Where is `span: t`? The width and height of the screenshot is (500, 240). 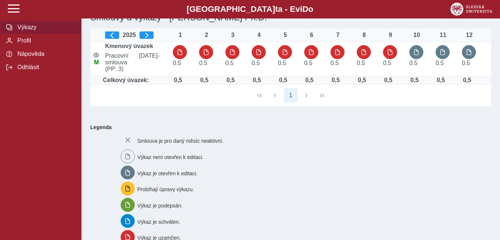
span: t is located at coordinates (276, 9).